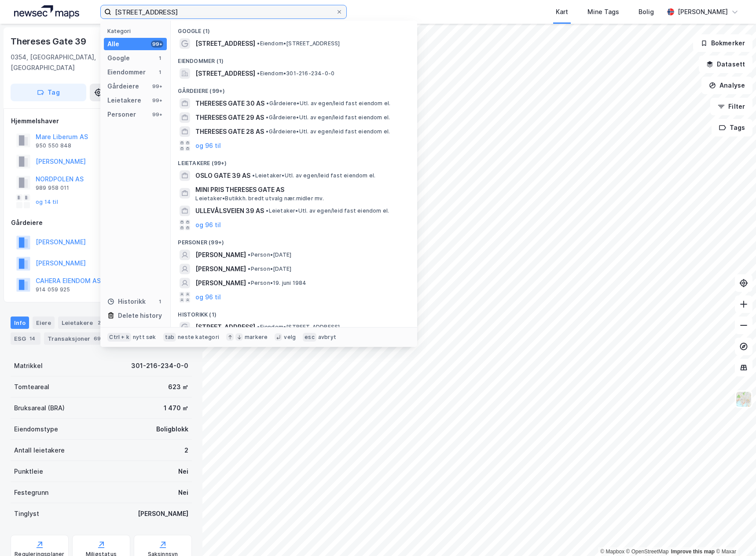  What do you see at coordinates (562, 12) in the screenshot?
I see `div: Kart` at bounding box center [562, 12].